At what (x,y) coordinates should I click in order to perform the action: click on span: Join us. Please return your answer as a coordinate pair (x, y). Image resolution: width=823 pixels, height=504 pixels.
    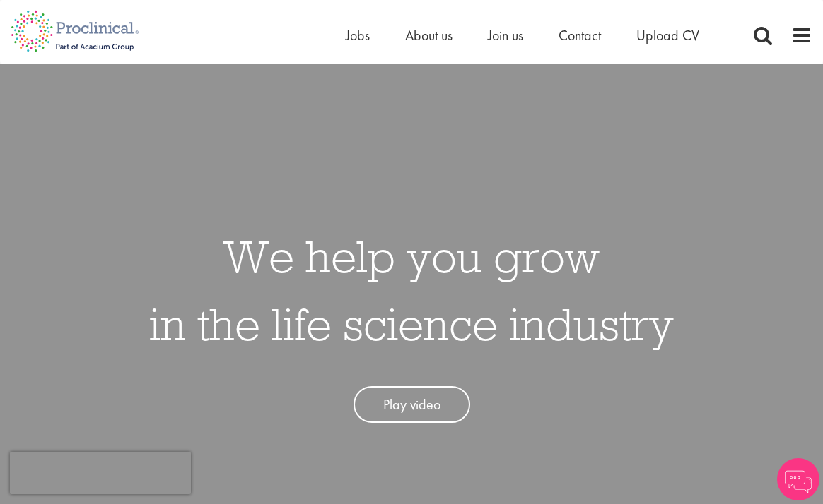
    Looking at the image, I should click on (505, 35).